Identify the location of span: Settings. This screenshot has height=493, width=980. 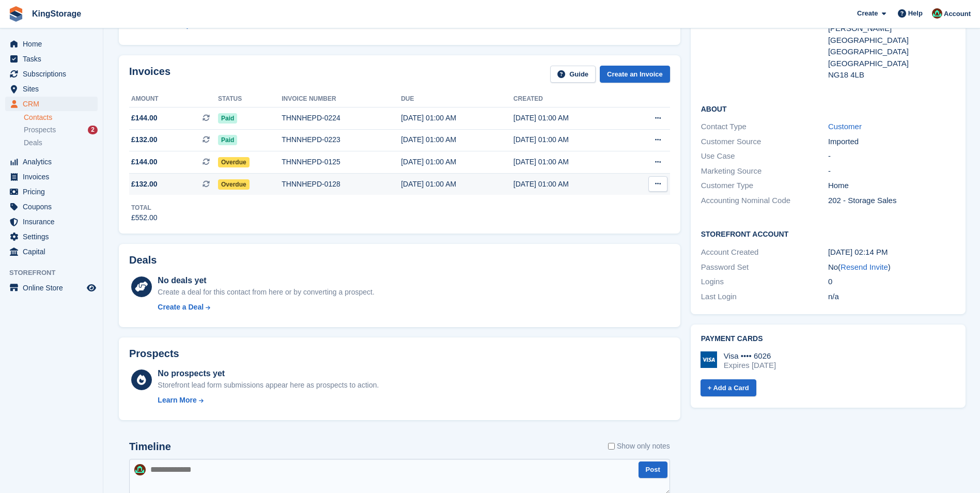
(54, 236).